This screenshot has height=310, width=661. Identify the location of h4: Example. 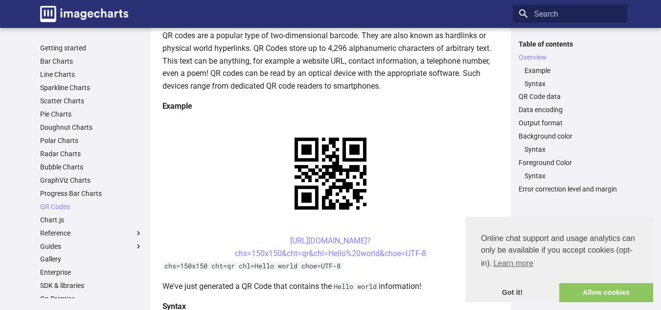
(331, 106).